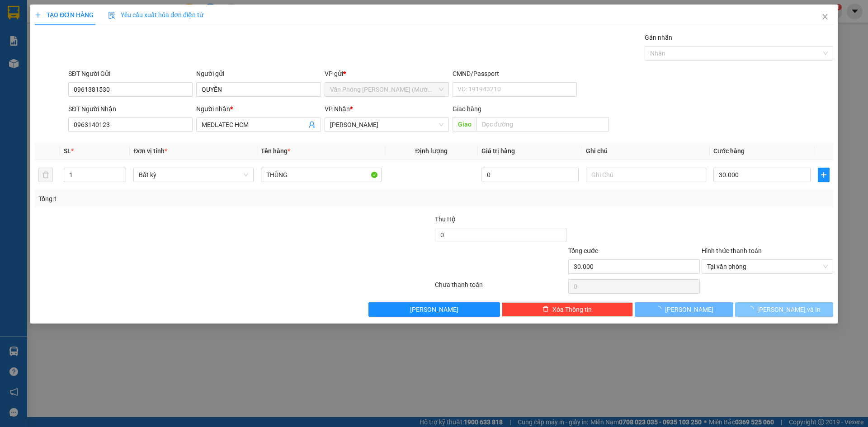 This screenshot has height=427, width=868. I want to click on span: Tại văn phòng, so click(767, 266).